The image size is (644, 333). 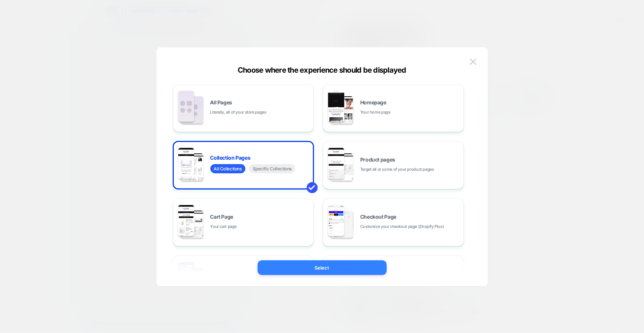 What do you see at coordinates (373, 103) in the screenshot?
I see `span: Homepage` at bounding box center [373, 103].